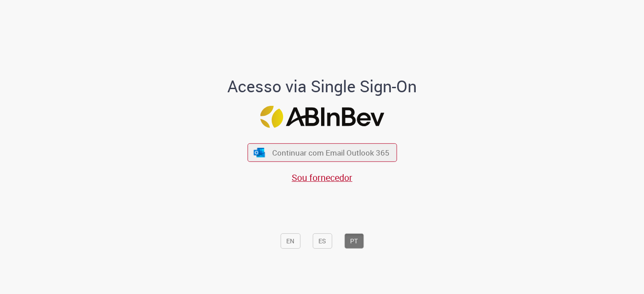 This screenshot has width=644, height=294. I want to click on button: ES, so click(322, 241).